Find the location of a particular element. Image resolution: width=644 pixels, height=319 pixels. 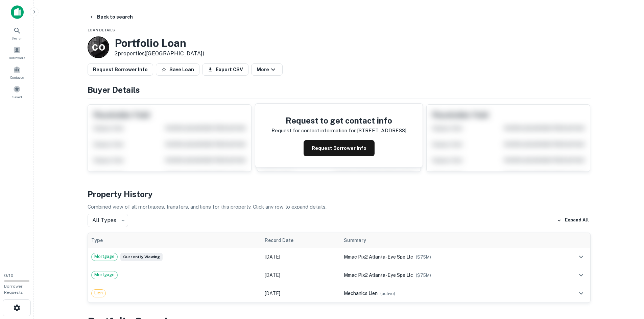

p: C O is located at coordinates (98, 47).